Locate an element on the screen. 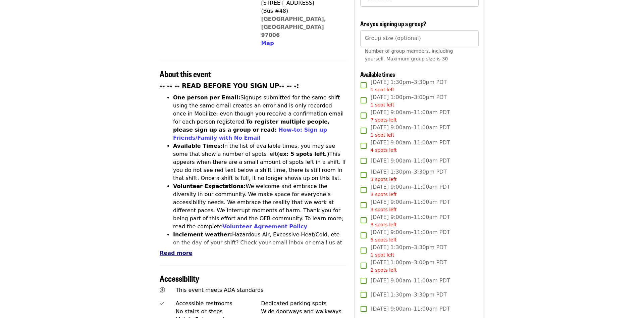  div: No stairs or steps is located at coordinates (218, 312).